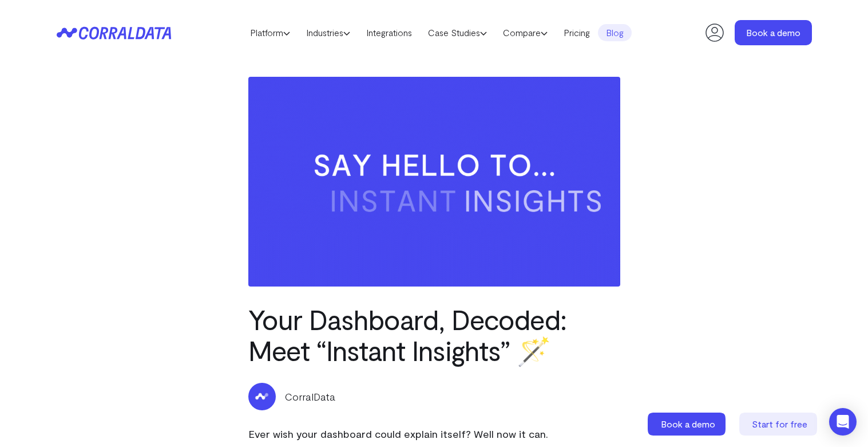 The width and height of the screenshot is (868, 447). What do you see at coordinates (843, 422) in the screenshot?
I see `div: Open Intercom Messenger` at bounding box center [843, 422].